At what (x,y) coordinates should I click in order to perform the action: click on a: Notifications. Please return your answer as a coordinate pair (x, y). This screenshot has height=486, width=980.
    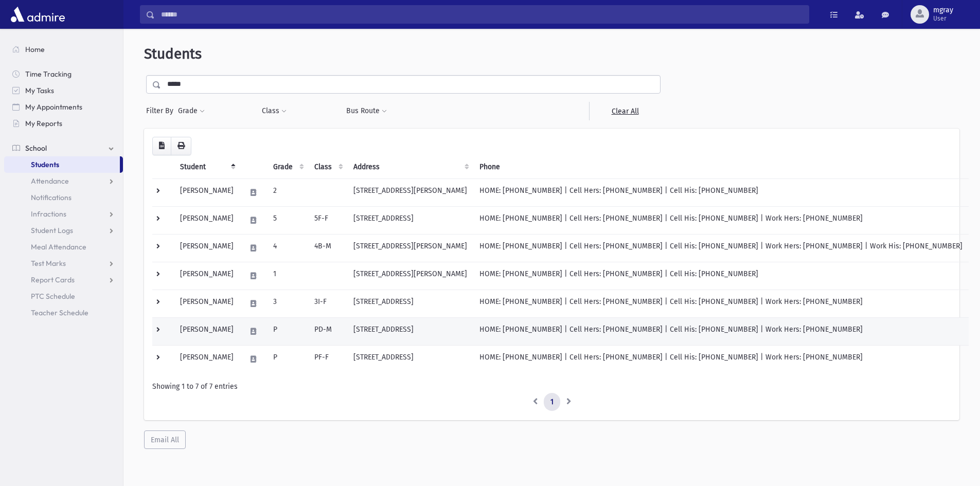
    Looking at the image, I should click on (63, 198).